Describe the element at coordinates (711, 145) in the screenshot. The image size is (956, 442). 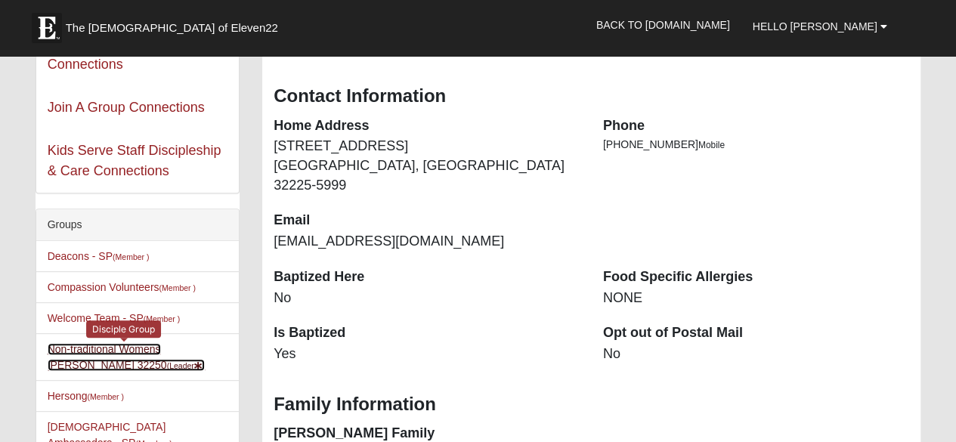
I see `span: Mobile` at that location.